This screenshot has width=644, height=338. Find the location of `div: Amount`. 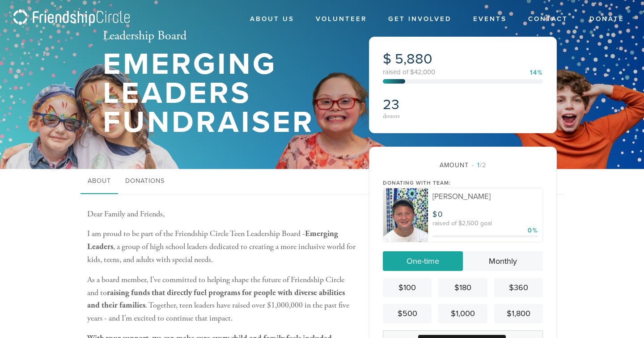

div: Amount is located at coordinates (463, 165).